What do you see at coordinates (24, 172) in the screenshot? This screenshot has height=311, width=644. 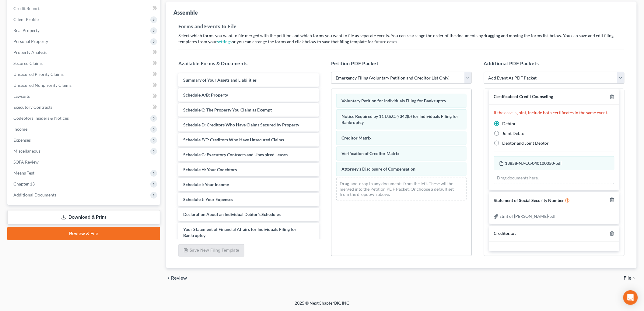 I see `span: Means Test` at bounding box center [24, 172].